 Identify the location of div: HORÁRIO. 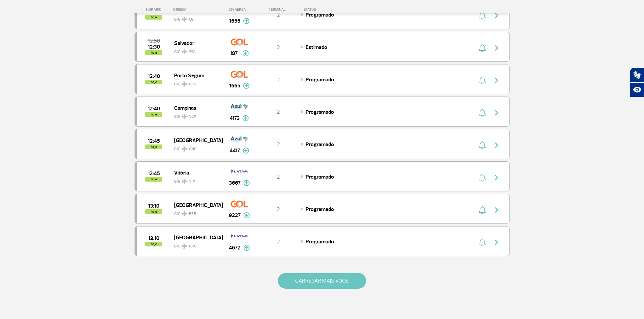
(155, 9).